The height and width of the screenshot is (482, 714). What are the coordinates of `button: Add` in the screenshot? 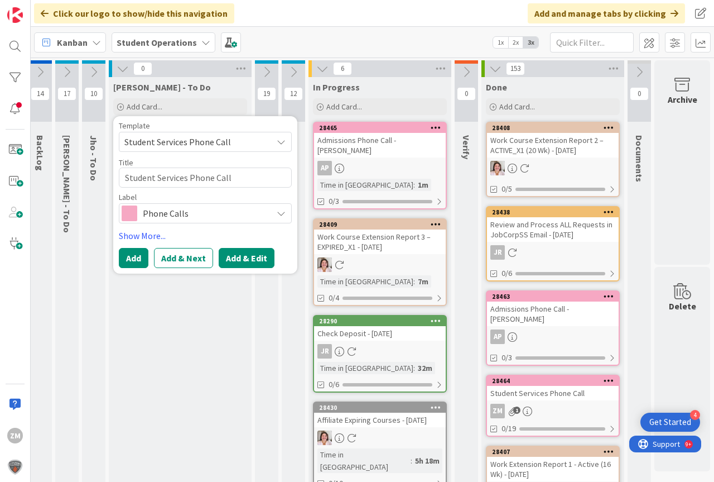 It's located at (133, 258).